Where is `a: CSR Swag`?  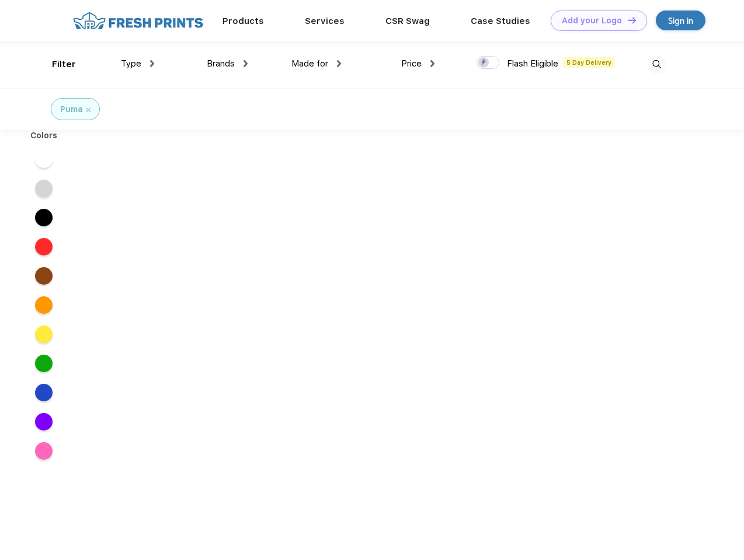
a: CSR Swag is located at coordinates (407, 21).